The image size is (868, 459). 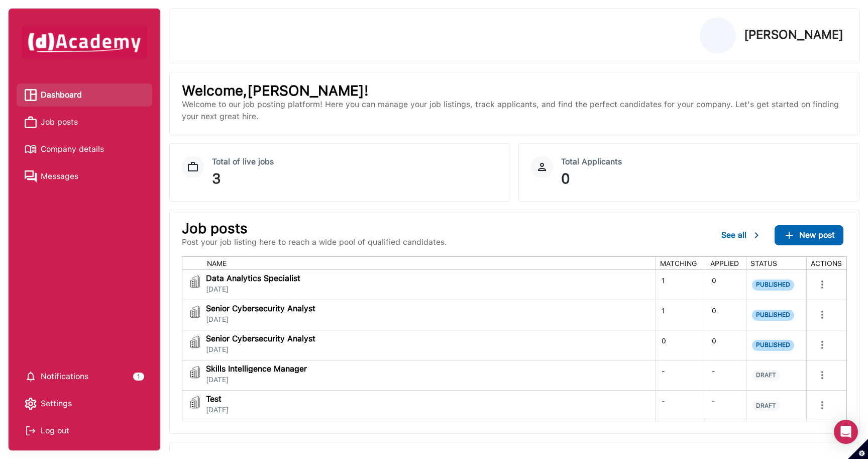 I want to click on span: Data Analytics Specialist, so click(x=253, y=279).